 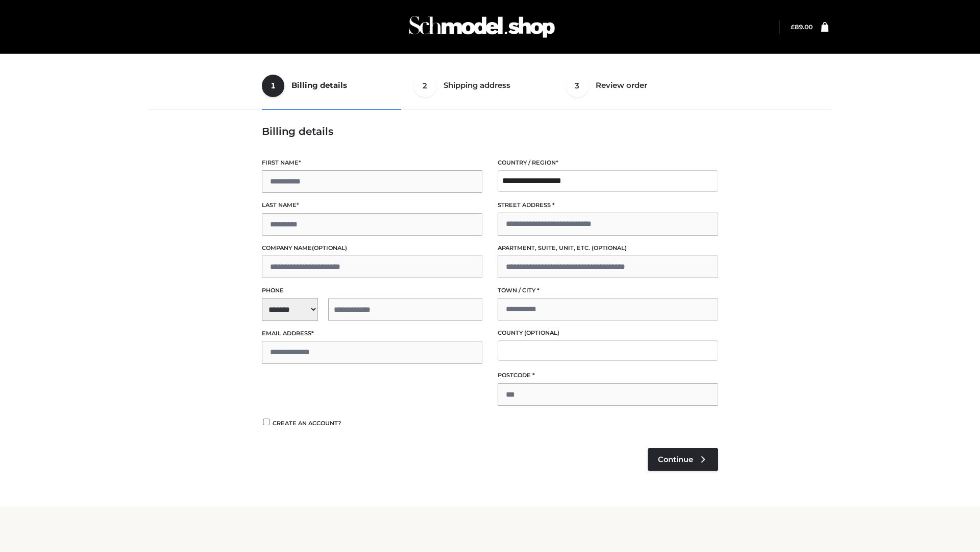 I want to click on label: County, so click(x=608, y=332).